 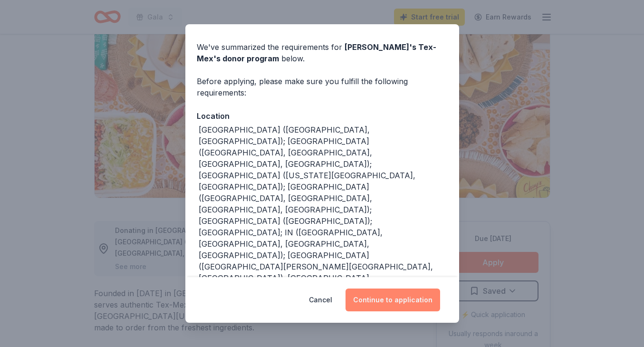 What do you see at coordinates (320, 300) in the screenshot?
I see `button: Cancel` at bounding box center [320, 300].